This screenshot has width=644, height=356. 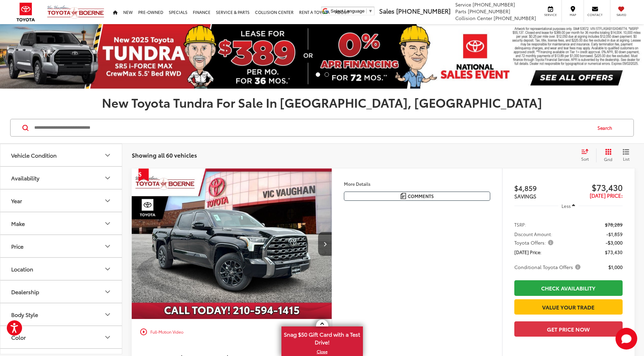 I want to click on span: TSRP:, so click(x=520, y=225).